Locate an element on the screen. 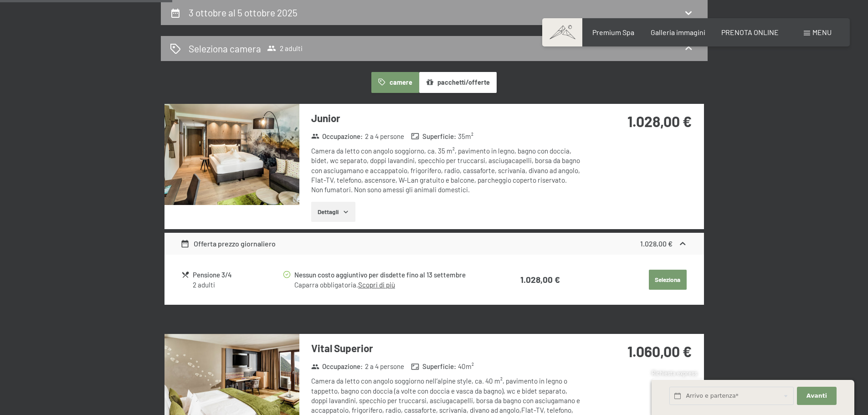  img: mss_renderimg.php is located at coordinates (232, 154).